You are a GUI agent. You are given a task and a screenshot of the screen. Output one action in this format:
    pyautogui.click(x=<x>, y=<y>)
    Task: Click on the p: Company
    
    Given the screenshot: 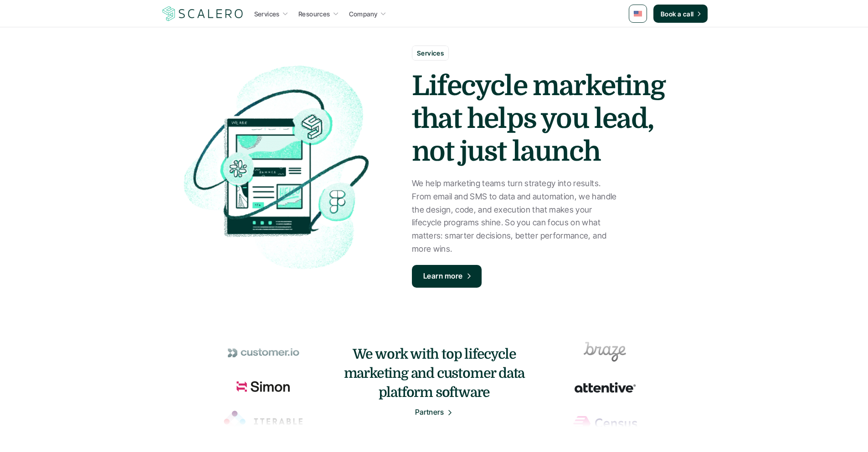 What is the action you would take?
    pyautogui.click(x=363, y=14)
    